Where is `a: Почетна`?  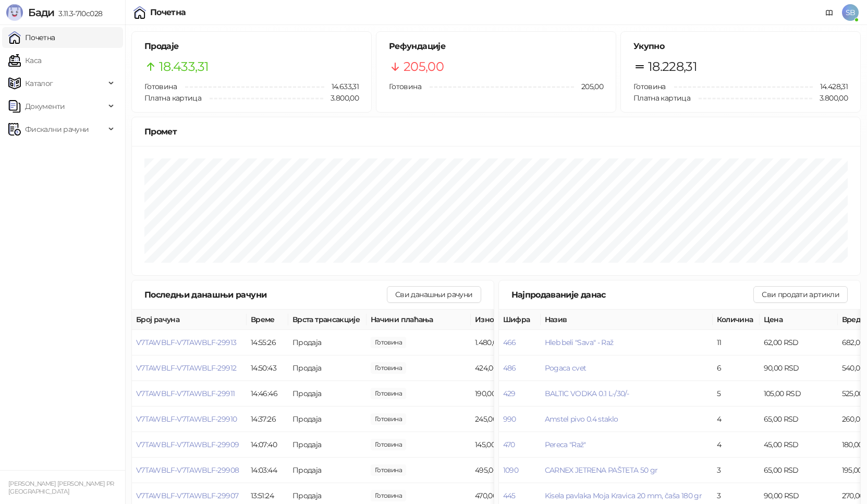
a: Почетна is located at coordinates (32, 38).